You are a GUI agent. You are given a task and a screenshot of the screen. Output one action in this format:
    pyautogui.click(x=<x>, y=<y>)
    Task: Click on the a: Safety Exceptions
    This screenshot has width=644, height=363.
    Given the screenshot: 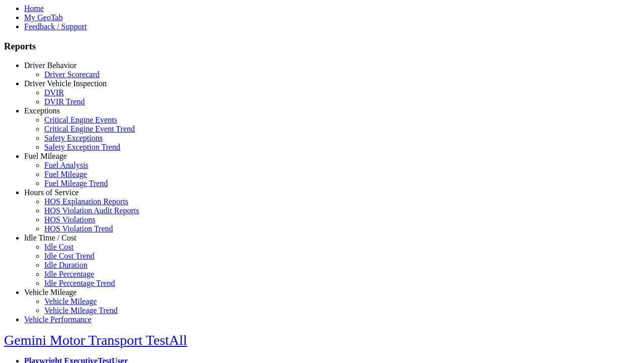 What is the action you would take?
    pyautogui.click(x=74, y=137)
    